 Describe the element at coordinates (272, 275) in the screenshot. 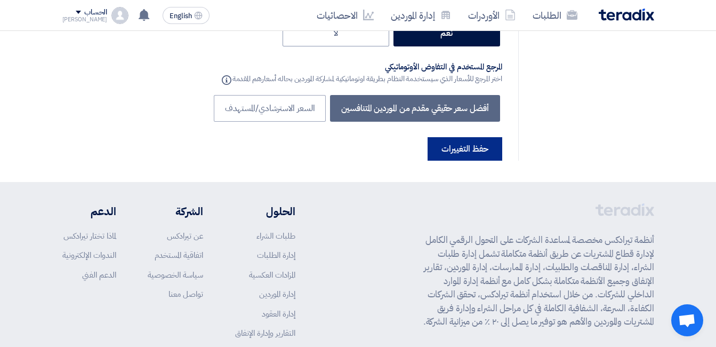

I see `a: المزادات العكسية` at that location.